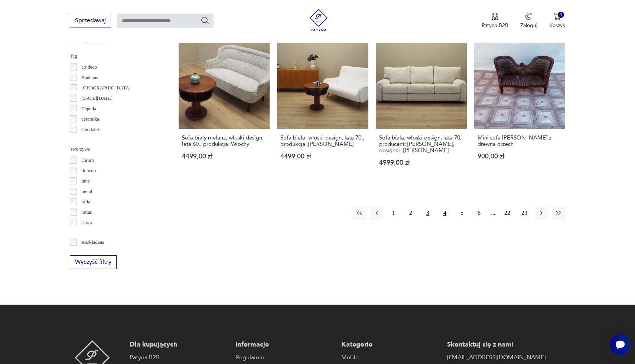 The image size is (635, 364). What do you see at coordinates (284, 345) in the screenshot?
I see `p: Informacje` at bounding box center [284, 345].